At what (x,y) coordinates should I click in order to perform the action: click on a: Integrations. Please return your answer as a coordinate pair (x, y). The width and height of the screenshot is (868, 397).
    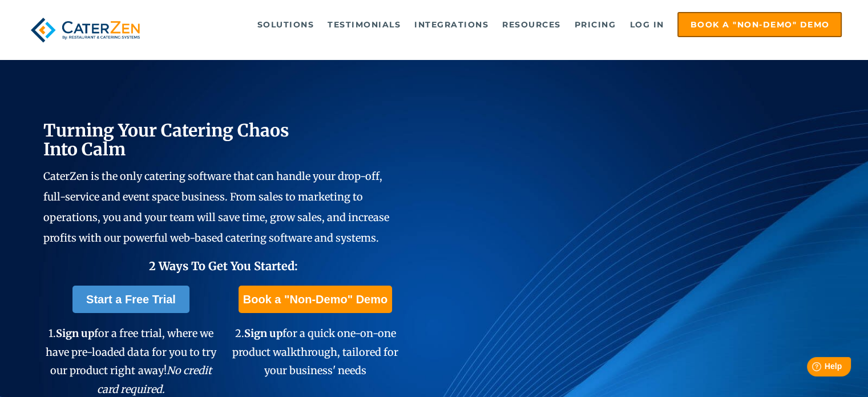
    Looking at the image, I should click on (452, 25).